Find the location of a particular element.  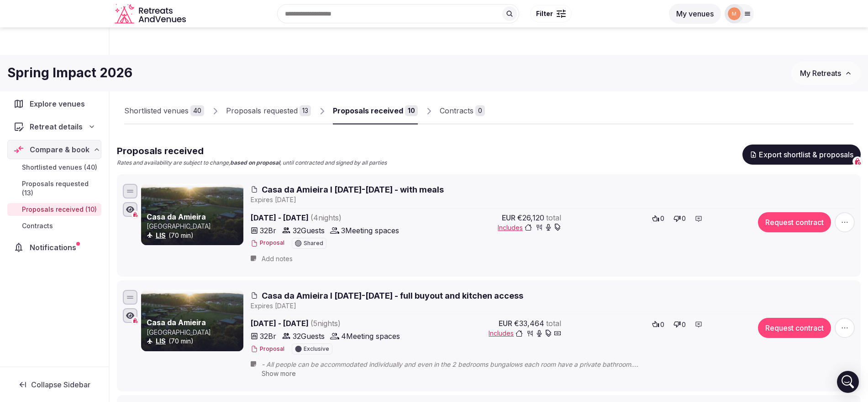

a: Shortlisted venues (40) is located at coordinates (54, 167).